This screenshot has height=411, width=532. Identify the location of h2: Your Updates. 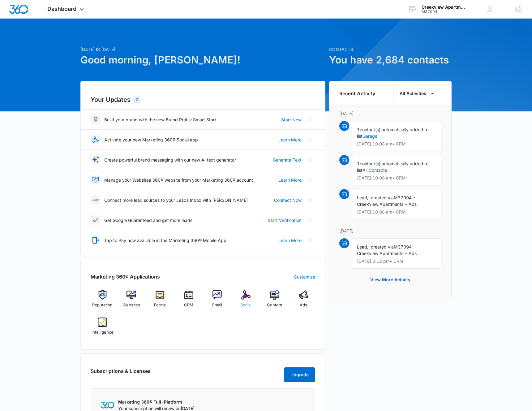
(203, 100).